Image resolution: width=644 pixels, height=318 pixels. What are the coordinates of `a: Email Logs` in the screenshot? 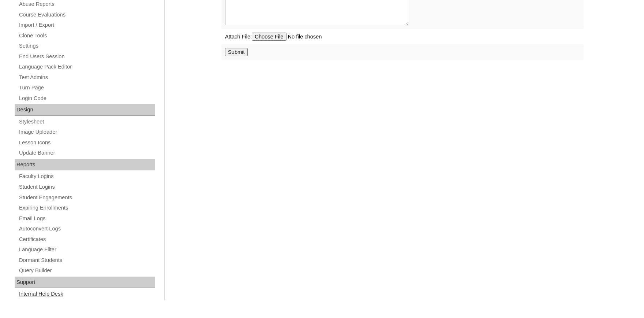 It's located at (87, 218).